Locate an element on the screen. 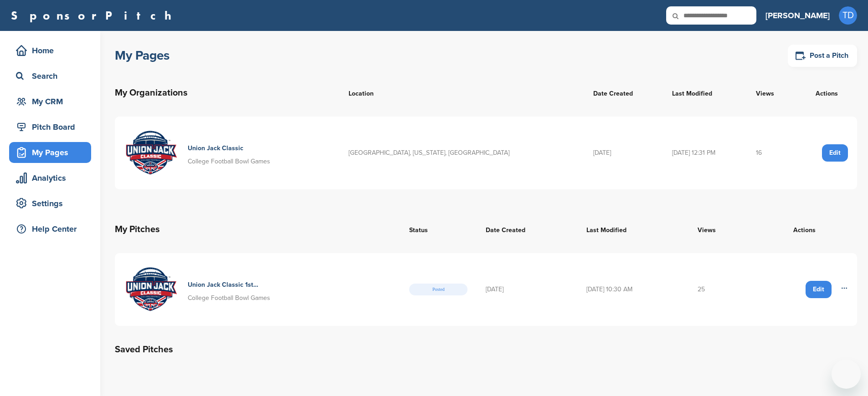  div: My Pages is located at coordinates (52, 153).